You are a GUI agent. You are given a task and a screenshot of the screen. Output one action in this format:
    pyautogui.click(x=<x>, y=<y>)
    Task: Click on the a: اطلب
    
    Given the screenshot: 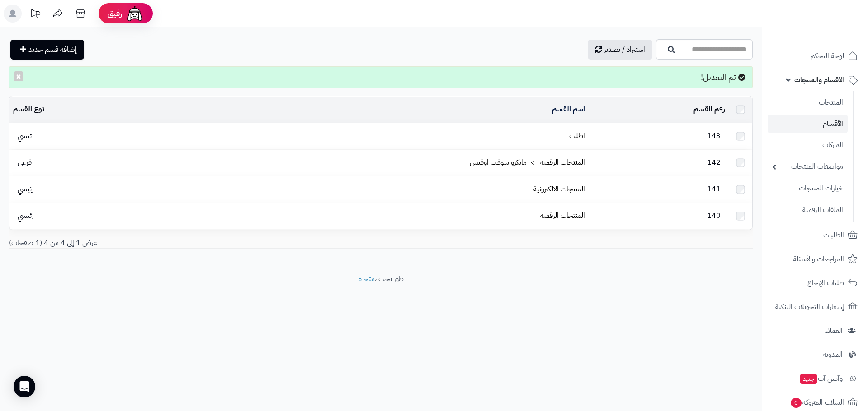 What is the action you would take?
    pyautogui.click(x=576, y=136)
    